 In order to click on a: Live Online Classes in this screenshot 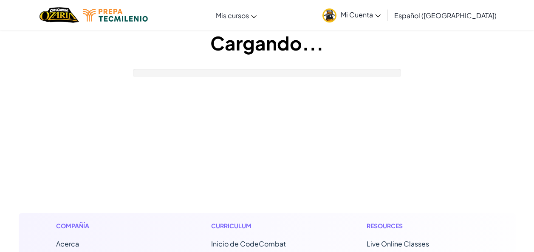, I will do `click(398, 244)`.